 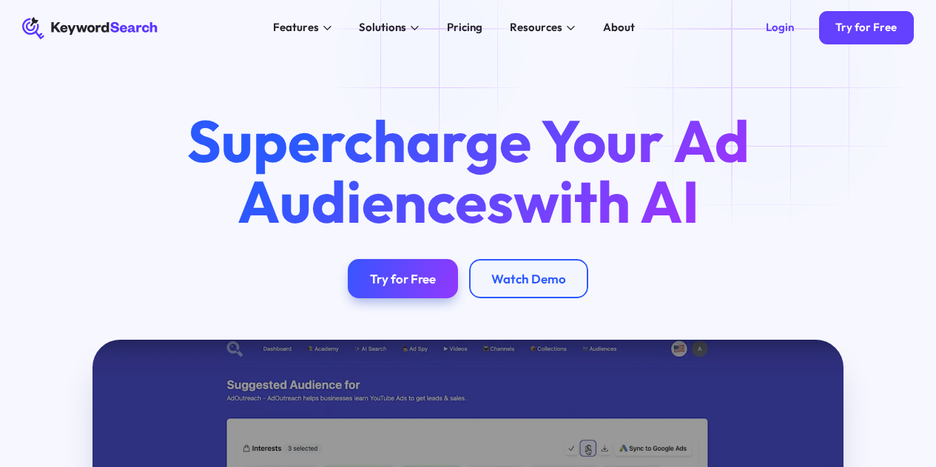 I want to click on div: About, so click(x=619, y=27).